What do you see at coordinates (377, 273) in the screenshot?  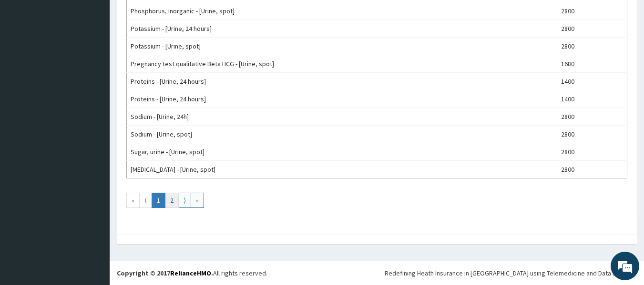 I see `footer: All rights reserved.` at bounding box center [377, 273].